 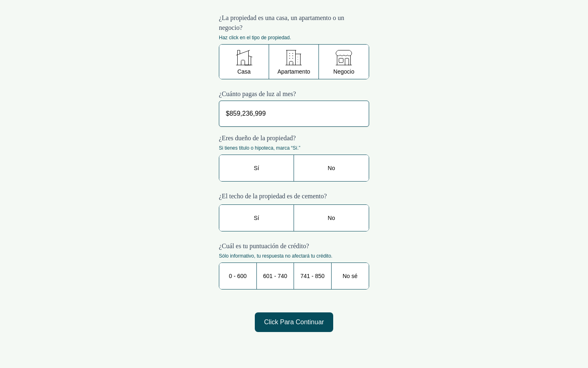 I want to click on div: Haz click en el tipo de propiedad., so click(x=294, y=38).